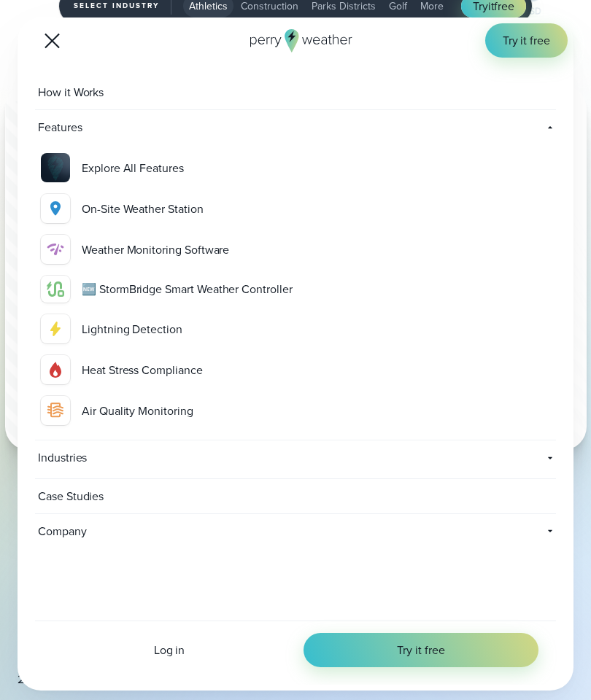 The height and width of the screenshot is (700, 591). Describe the element at coordinates (56, 289) in the screenshot. I see `img: stormbridge-icon-V6.svg` at that location.